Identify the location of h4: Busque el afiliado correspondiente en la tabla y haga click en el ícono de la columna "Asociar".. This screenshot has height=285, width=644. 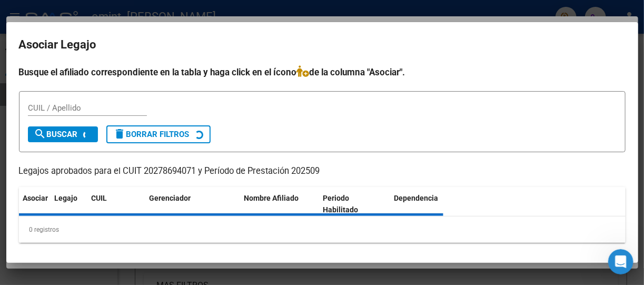
(322, 72).